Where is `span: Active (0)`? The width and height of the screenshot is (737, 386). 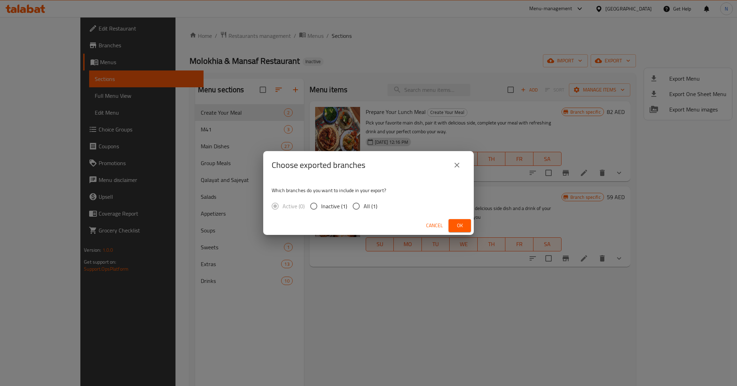
span: Active (0) is located at coordinates (293, 206).